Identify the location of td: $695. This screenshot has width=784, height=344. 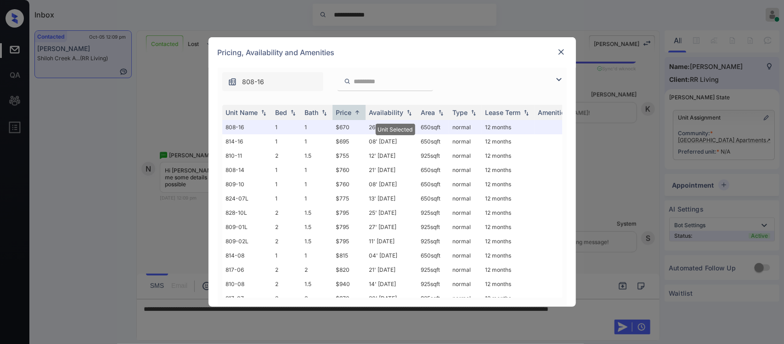
(349, 141).